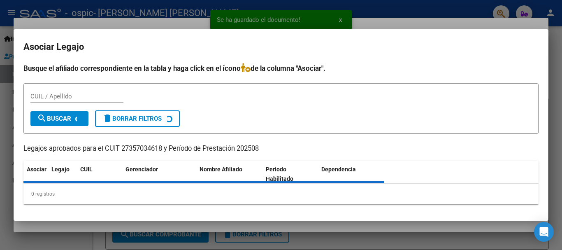 The image size is (562, 250). Describe the element at coordinates (42, 118) in the screenshot. I see `mat-icon: search` at that location.